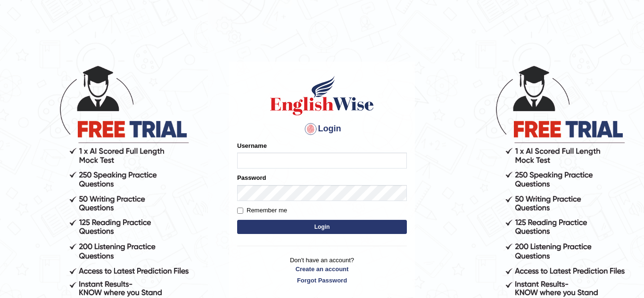 This screenshot has height=298, width=644. What do you see at coordinates (262, 211) in the screenshot?
I see `label: Remember me` at bounding box center [262, 211].